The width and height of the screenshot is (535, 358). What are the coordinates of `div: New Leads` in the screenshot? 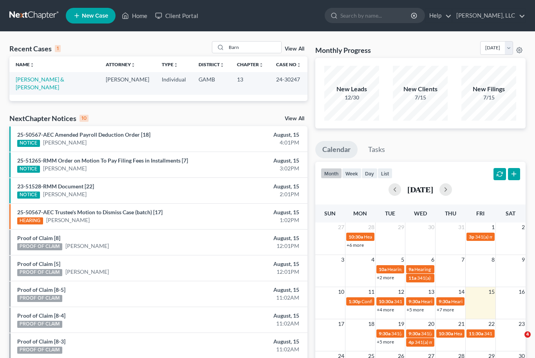 It's located at (352, 89).